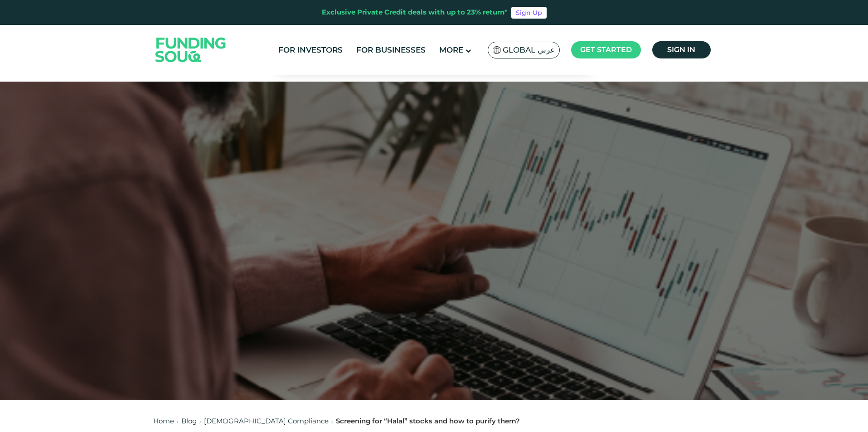  What do you see at coordinates (529, 13) in the screenshot?
I see `a: Sign Up` at bounding box center [529, 13].